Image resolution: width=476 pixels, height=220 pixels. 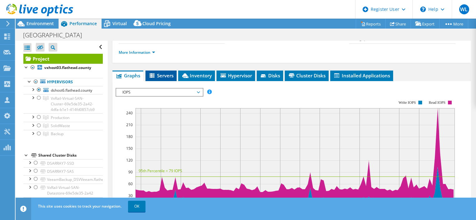 What do you see at coordinates (130, 172) in the screenshot?
I see `text: 90` at bounding box center [130, 172].